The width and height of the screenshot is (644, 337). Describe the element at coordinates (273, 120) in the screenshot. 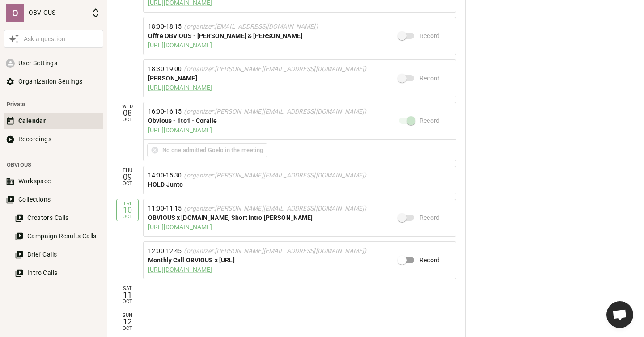

I see `div: Obvious - 1to1 - Coralie` at that location.